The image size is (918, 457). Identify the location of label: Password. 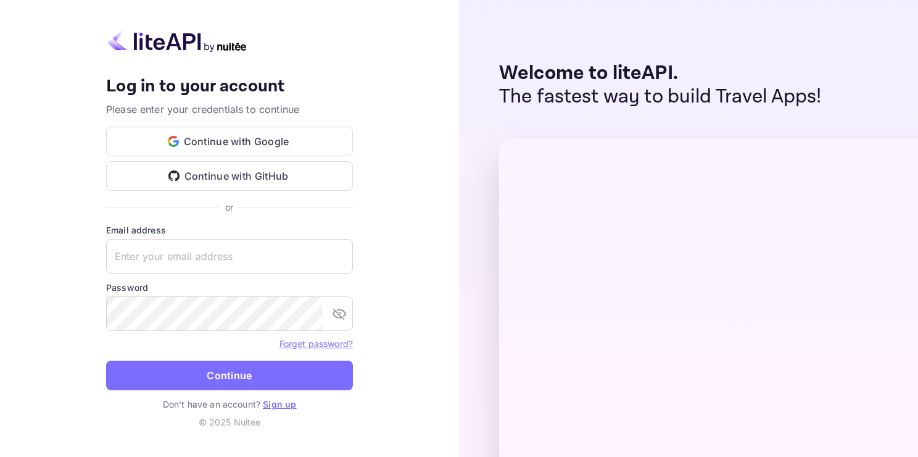
(230, 287).